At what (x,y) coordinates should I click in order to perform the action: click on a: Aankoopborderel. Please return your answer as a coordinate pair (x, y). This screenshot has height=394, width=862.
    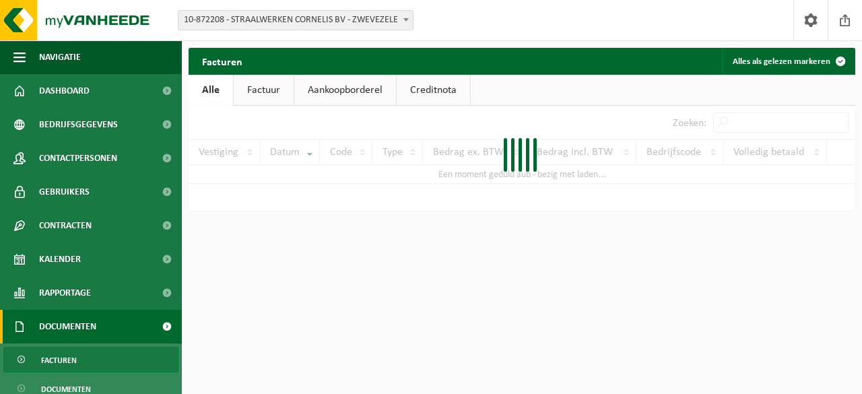
    Looking at the image, I should click on (345, 90).